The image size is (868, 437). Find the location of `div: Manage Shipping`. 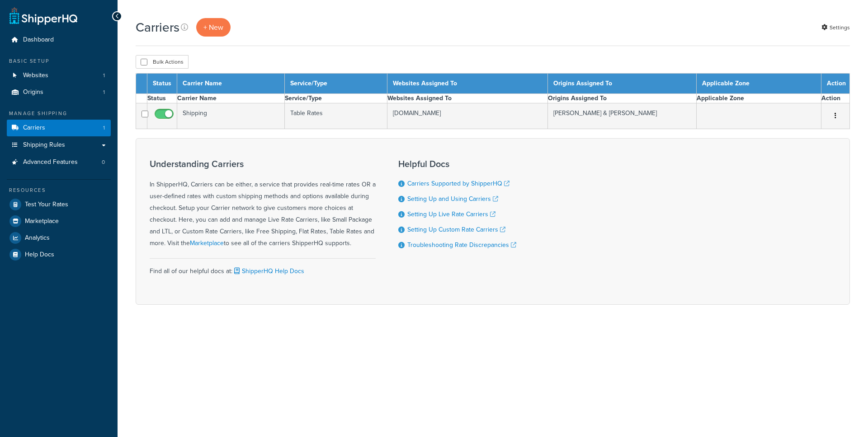

div: Manage Shipping is located at coordinates (59, 114).